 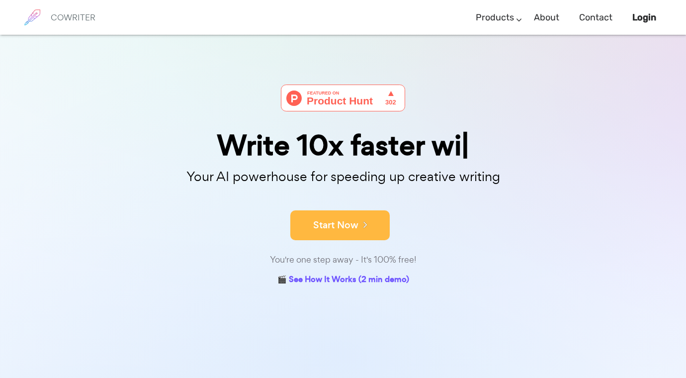 What do you see at coordinates (644, 17) in the screenshot?
I see `a: Login` at bounding box center [644, 17].